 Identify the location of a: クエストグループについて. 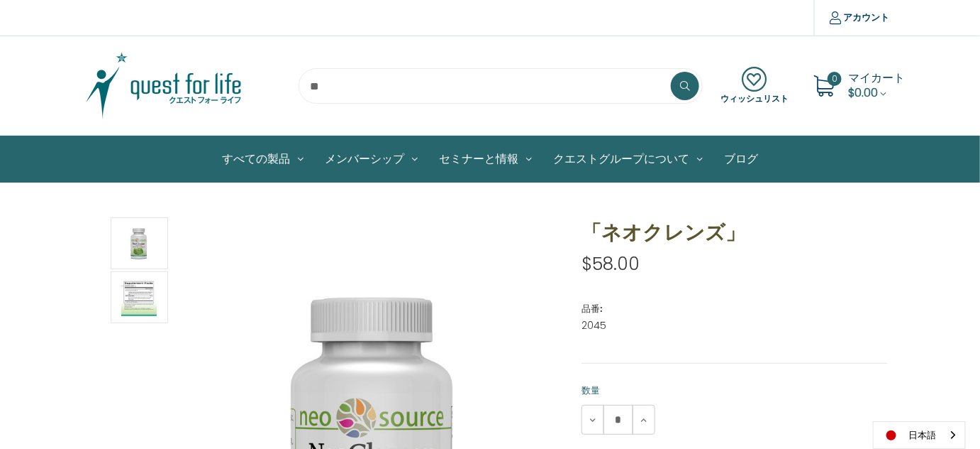
(628, 159).